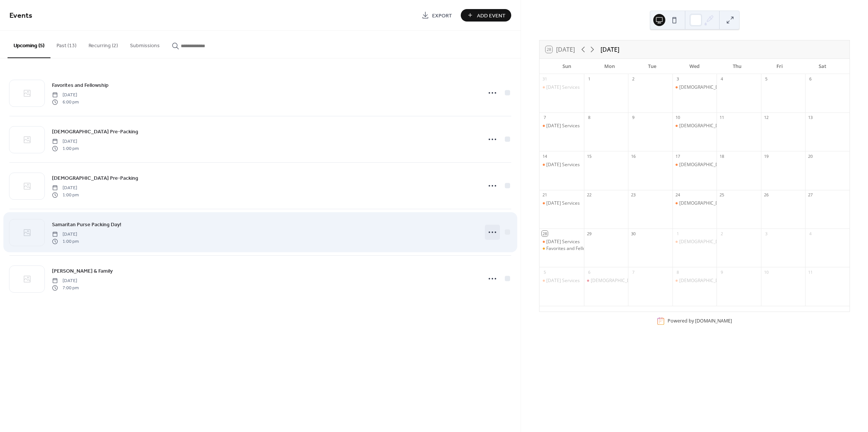 The image size is (868, 432). What do you see at coordinates (590, 79) in the screenshot?
I see `div: 1` at bounding box center [590, 79].